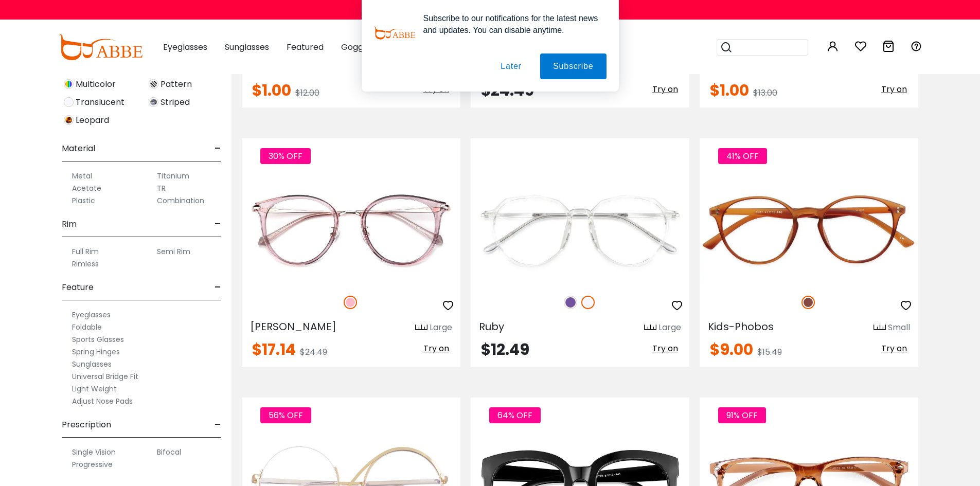 The image size is (980, 486). What do you see at coordinates (395, 33) in the screenshot?
I see `img: notification icon` at bounding box center [395, 33].